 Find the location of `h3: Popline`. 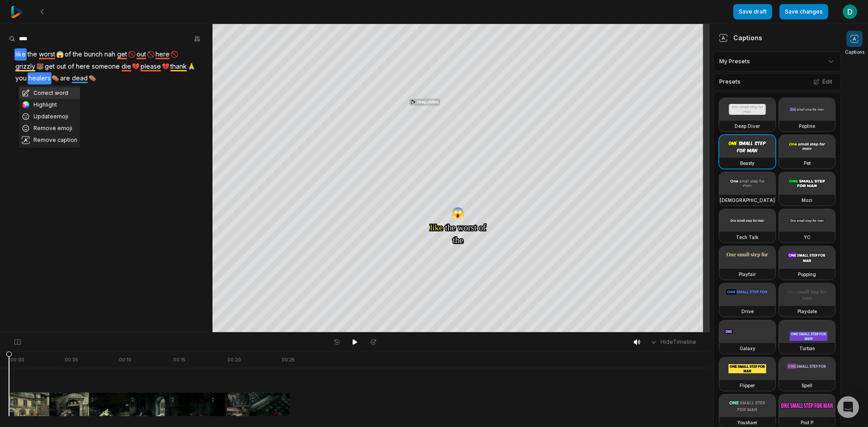

h3: Popline is located at coordinates (807, 126).